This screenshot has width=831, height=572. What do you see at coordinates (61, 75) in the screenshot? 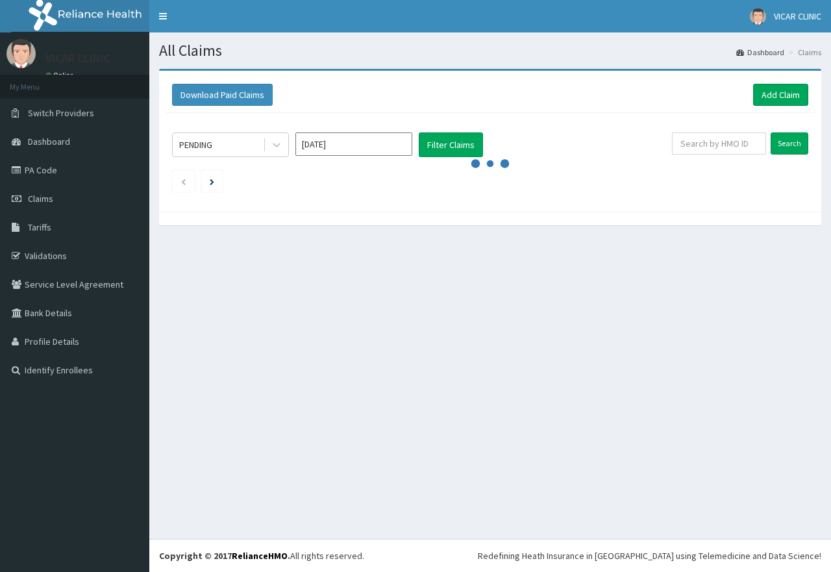
I see `a: Online` at bounding box center [61, 75].